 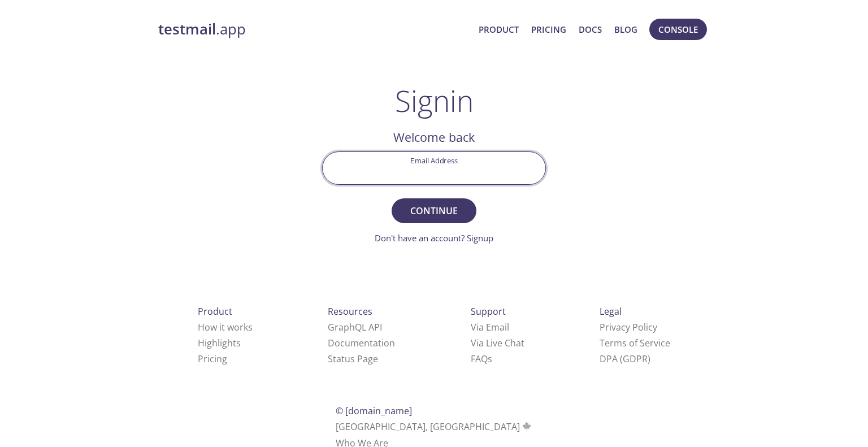 I want to click on a: Documentation, so click(x=361, y=343).